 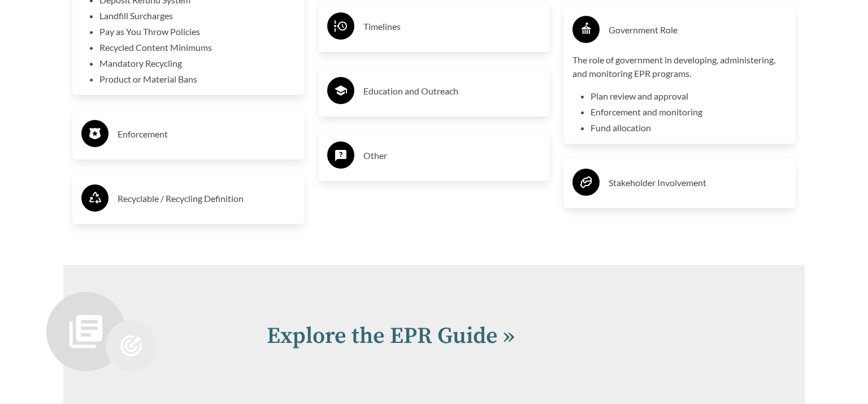 What do you see at coordinates (452, 91) in the screenshot?
I see `h3: Education and Outreach` at bounding box center [452, 91].